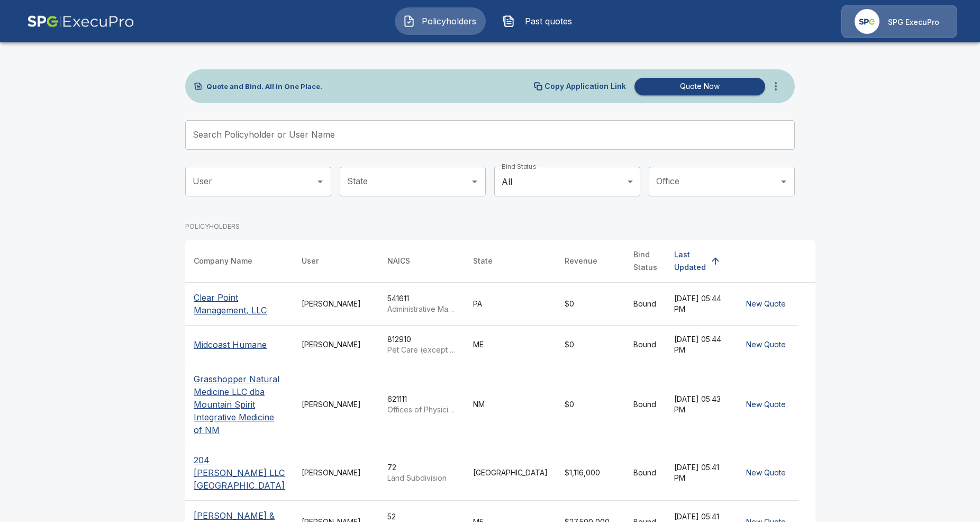  I want to click on img: Policyholders Icon, so click(409, 21).